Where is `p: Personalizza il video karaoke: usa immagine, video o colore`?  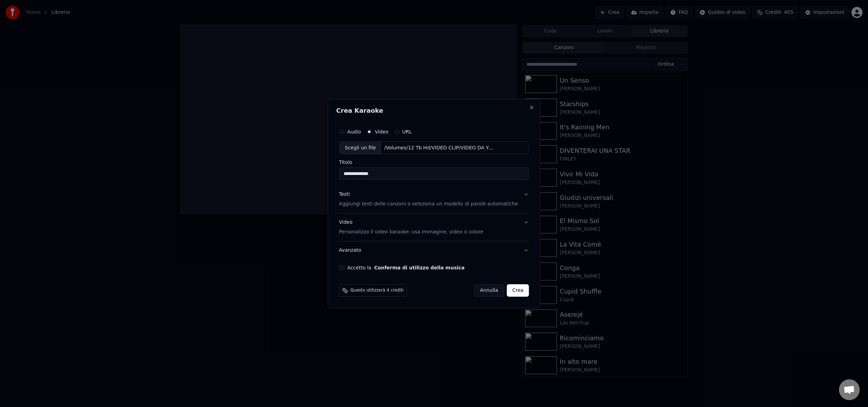
p: Personalizza il video karaoke: usa immagine, video o colore is located at coordinates (411, 232).